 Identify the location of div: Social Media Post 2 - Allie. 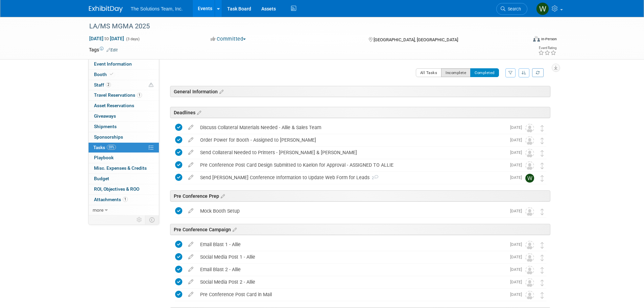
(351, 282).